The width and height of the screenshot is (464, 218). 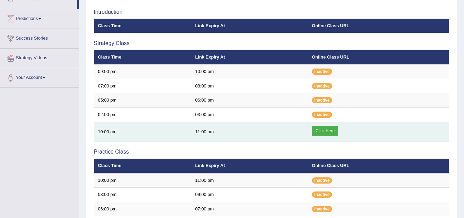 I want to click on a: Your Account, so click(x=40, y=77).